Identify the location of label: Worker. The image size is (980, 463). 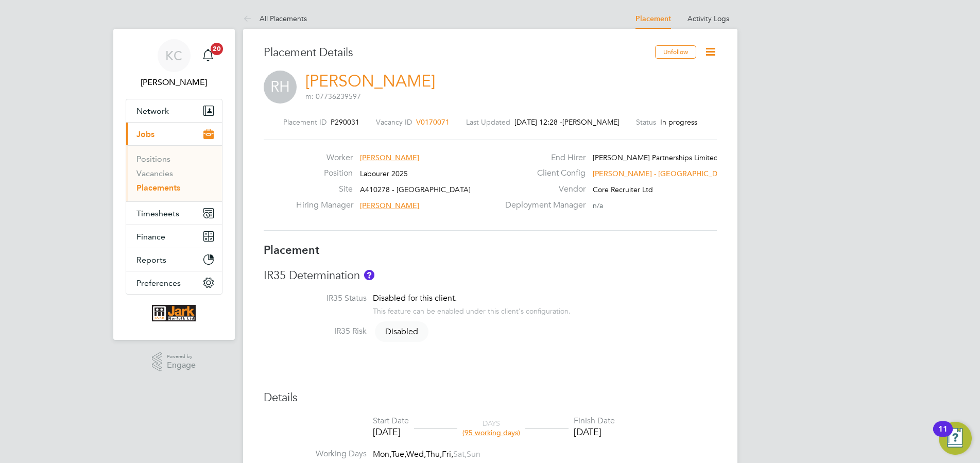
(324, 158).